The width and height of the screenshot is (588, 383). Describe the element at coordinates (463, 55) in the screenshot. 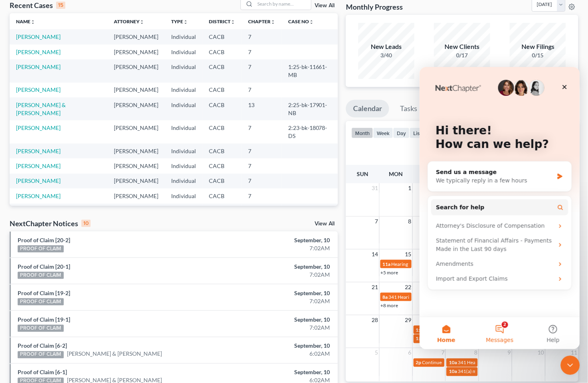

I see `div: 0/17` at that location.